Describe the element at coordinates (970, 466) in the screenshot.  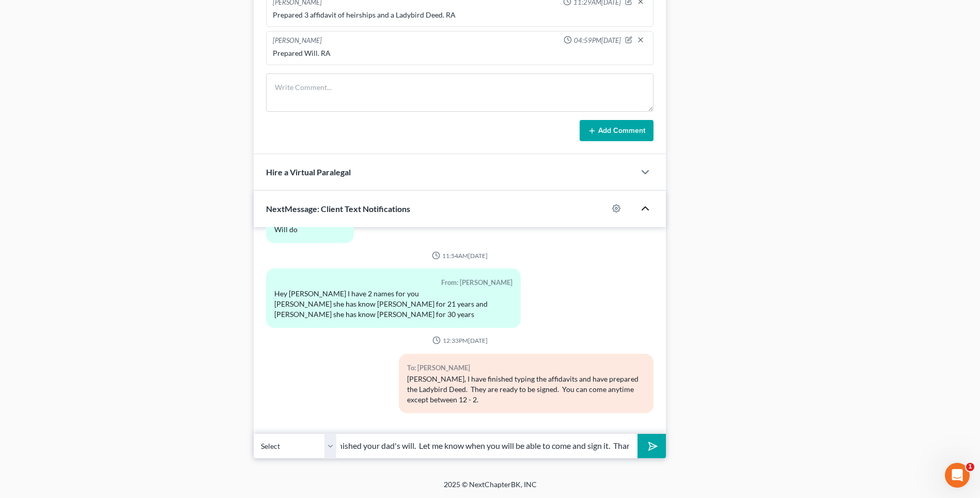
I see `span: 1` at that location.